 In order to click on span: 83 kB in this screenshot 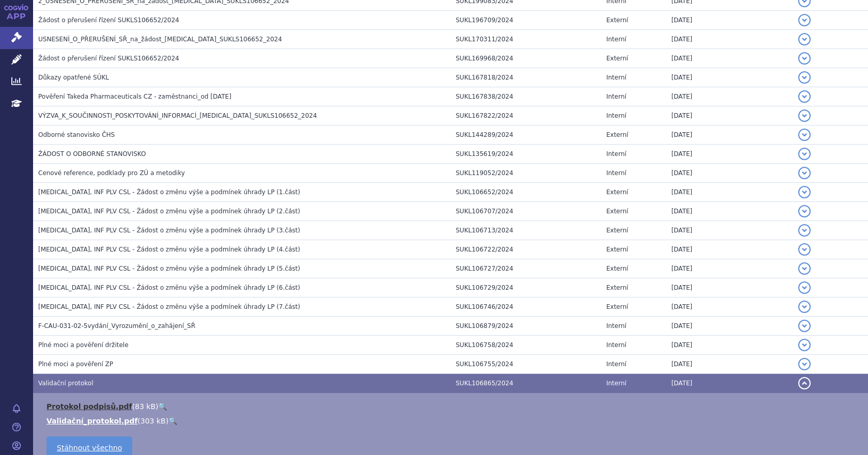, I will do `click(146, 407)`.